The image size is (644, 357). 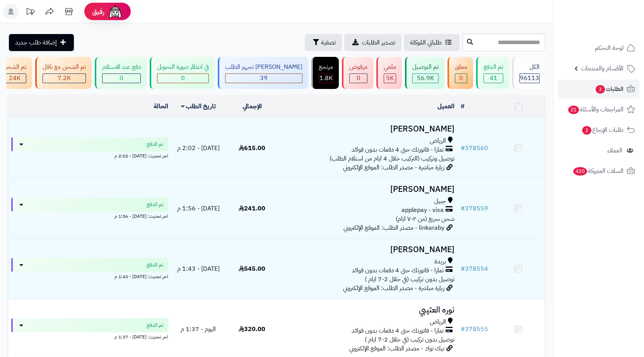 I want to click on div: تم الشحن مع ناقل, so click(x=64, y=67).